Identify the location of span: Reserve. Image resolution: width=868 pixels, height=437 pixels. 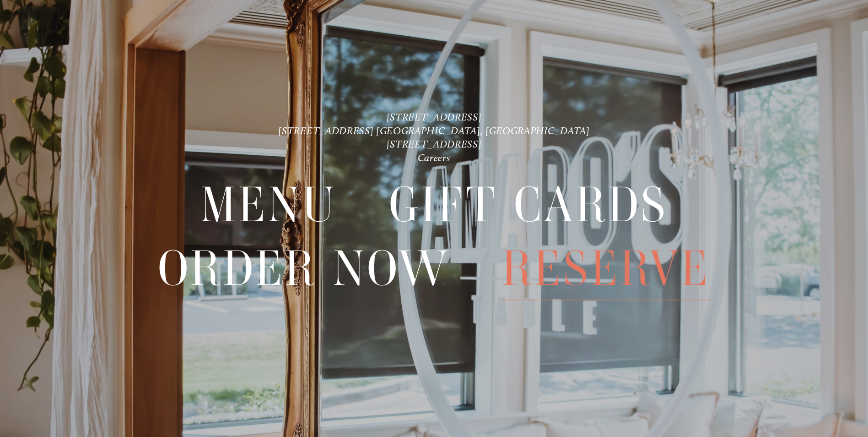
(606, 268).